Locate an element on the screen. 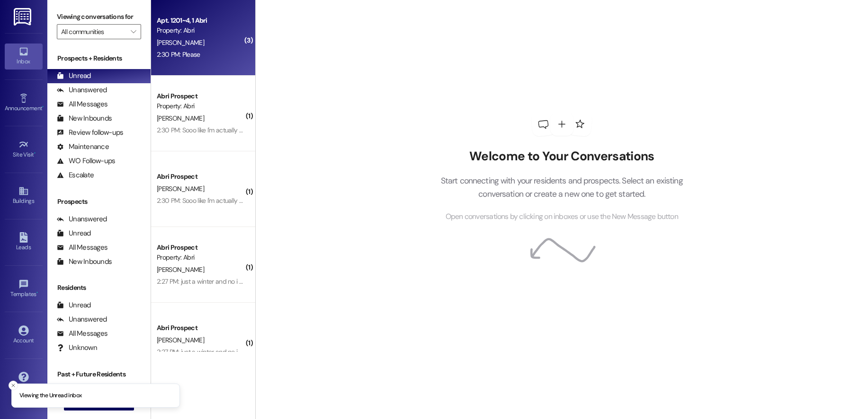 Image resolution: width=868 pixels, height=419 pixels. div: Maintenance is located at coordinates (83, 147).